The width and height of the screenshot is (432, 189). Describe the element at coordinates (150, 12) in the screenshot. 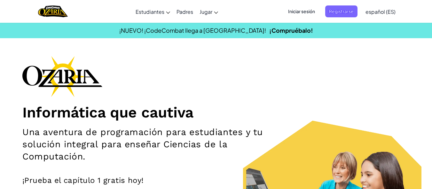

I see `span: Estudiantes` at that location.